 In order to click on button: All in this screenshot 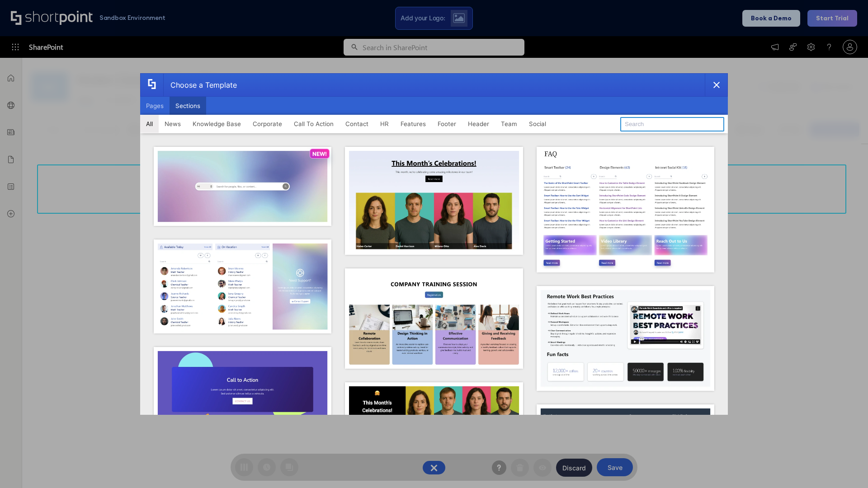, I will do `click(149, 124)`.